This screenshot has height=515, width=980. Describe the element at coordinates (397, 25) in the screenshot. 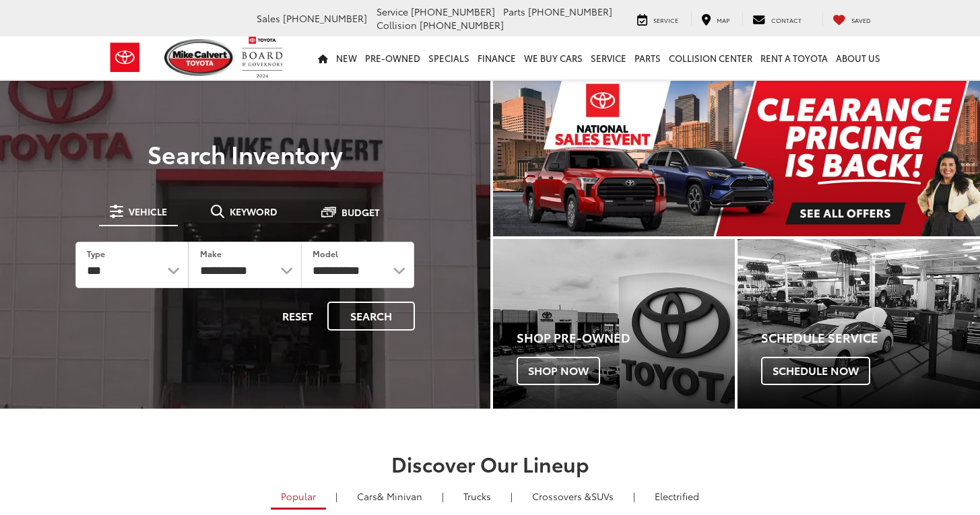

I see `span: Collision` at that location.